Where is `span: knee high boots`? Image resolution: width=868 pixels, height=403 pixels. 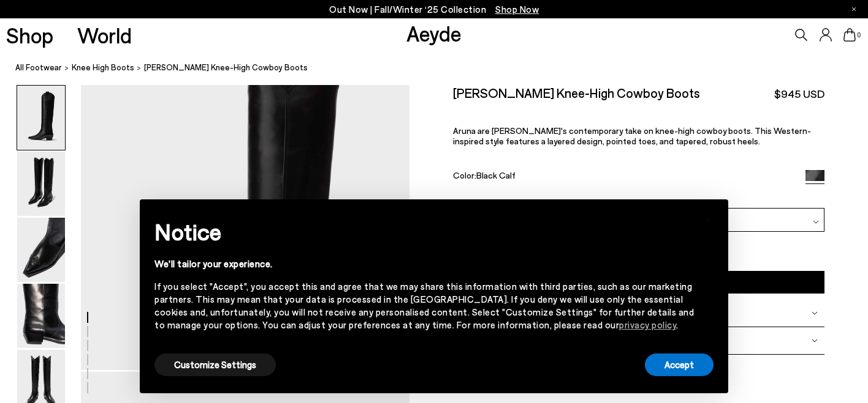 span: knee high boots is located at coordinates (103, 67).